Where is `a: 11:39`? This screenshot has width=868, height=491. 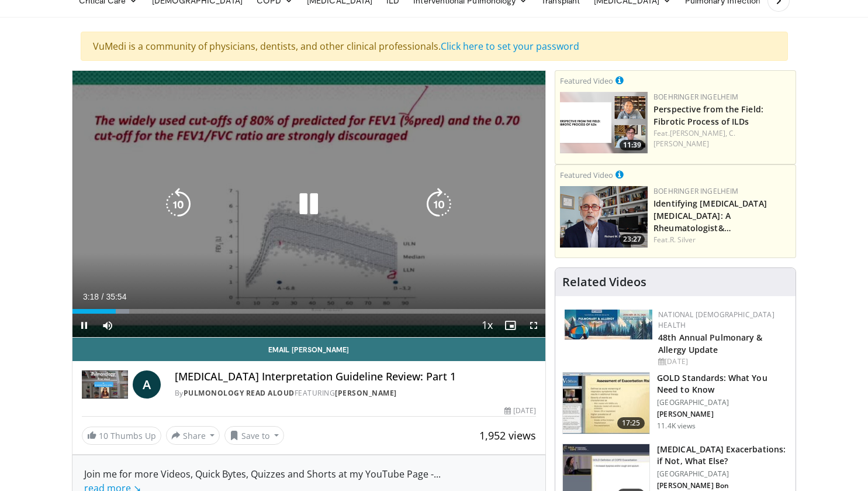
a: 11:39 is located at coordinates (604, 122).